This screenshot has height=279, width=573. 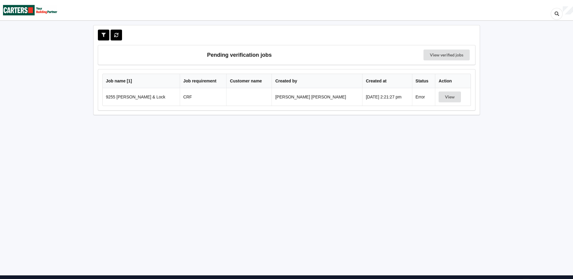 I want to click on td: CRF, so click(x=203, y=97).